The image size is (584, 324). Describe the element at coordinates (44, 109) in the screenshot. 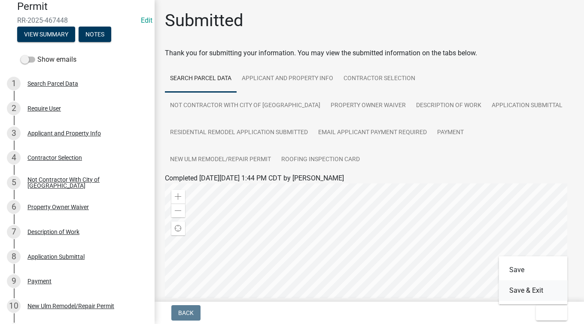

I see `div: Require User` at that location.